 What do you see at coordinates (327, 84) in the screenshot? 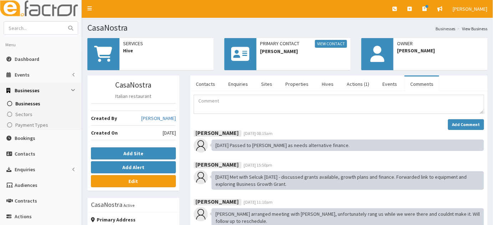
I see `a: Hives` at bounding box center [327, 84].